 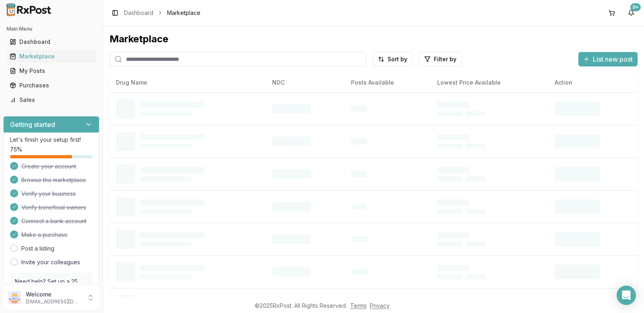 What do you see at coordinates (51, 71) in the screenshot?
I see `a: My Posts` at bounding box center [51, 71].